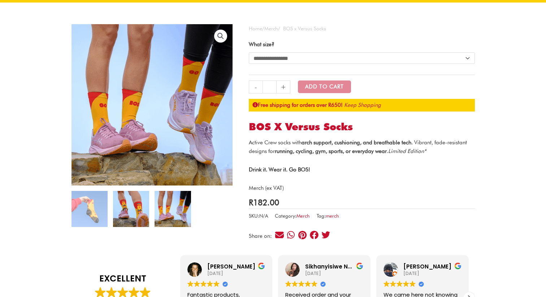 The height and width of the screenshot is (297, 546). What do you see at coordinates (269, 87) in the screenshot?
I see `input: Product quantity` at bounding box center [269, 87].